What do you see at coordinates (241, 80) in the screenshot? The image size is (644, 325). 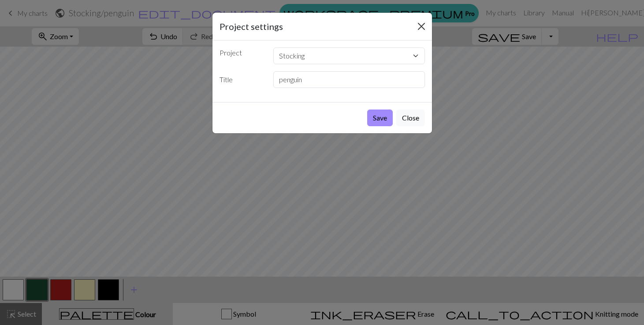 I see `label: Title` at bounding box center [241, 80].